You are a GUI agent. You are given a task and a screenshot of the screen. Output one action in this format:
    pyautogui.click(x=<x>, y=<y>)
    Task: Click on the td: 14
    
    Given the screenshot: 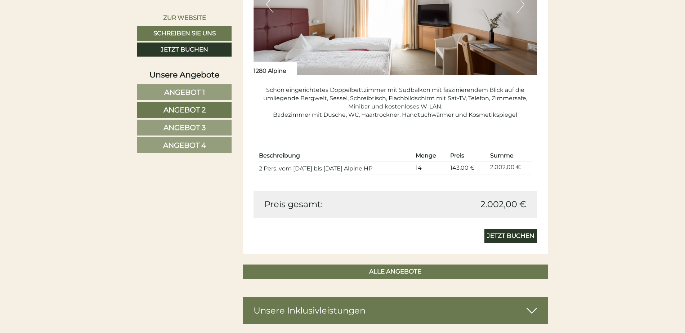 What is the action you would take?
    pyautogui.click(x=430, y=168)
    